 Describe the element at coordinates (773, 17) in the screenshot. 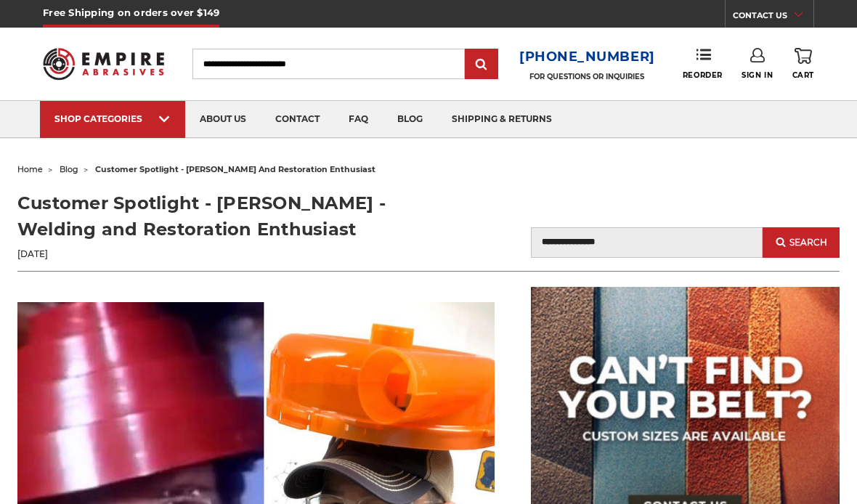

I see `a: CONTACT US` at that location.